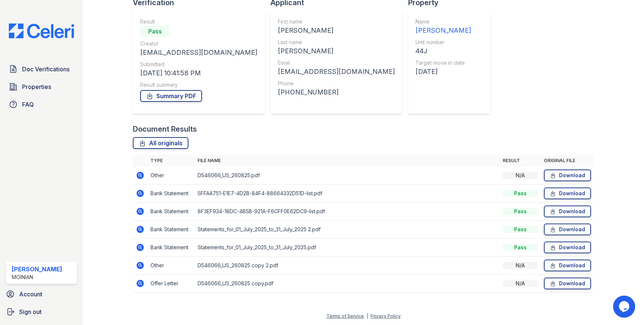  What do you see at coordinates (37, 277) in the screenshot?
I see `div: Moinian` at bounding box center [37, 277].